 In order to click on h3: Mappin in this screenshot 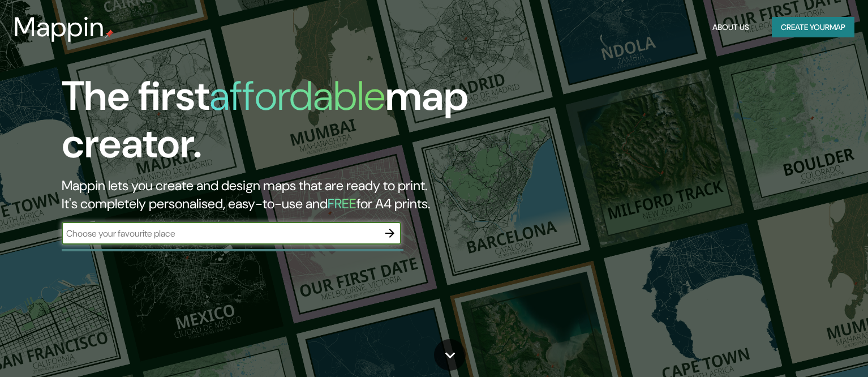, I will do `click(59, 27)`.